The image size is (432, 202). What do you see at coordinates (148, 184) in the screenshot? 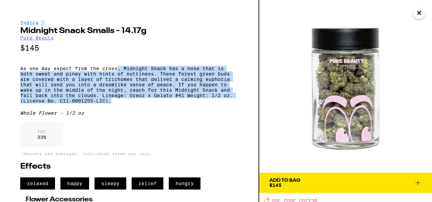
I see `span: relief` at bounding box center [148, 184].